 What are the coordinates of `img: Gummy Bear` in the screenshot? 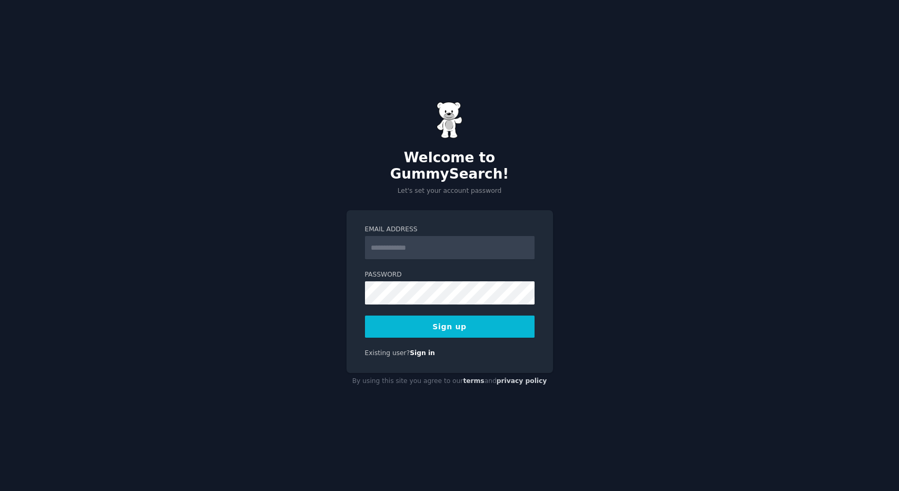 It's located at (450, 120).